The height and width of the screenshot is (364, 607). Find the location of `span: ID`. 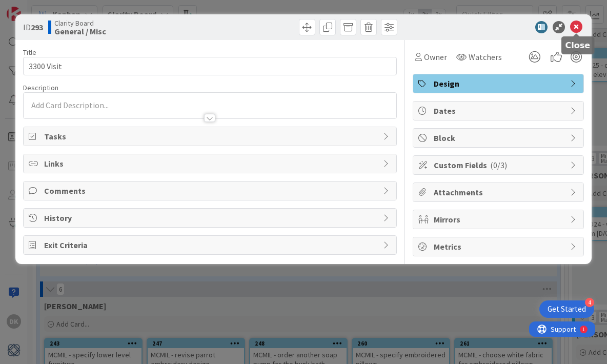

span: ID is located at coordinates (33, 27).